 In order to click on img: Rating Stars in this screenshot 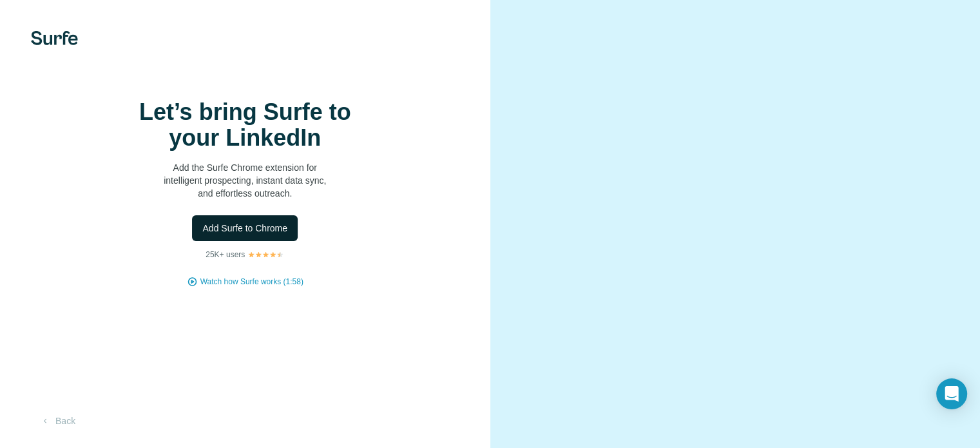, I will do `click(265, 254)`.